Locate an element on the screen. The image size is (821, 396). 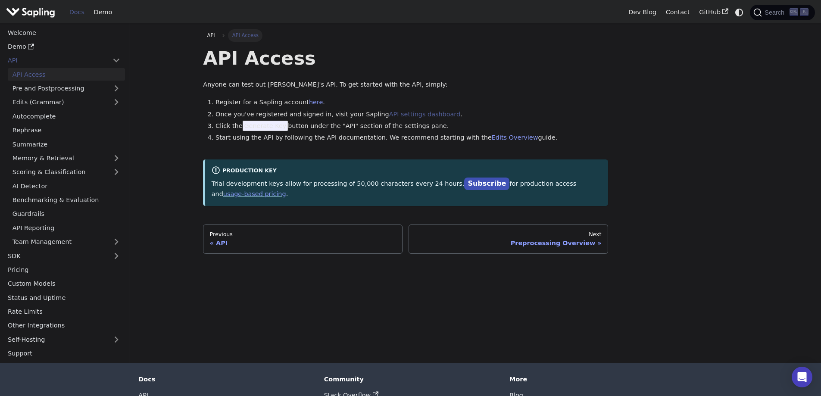
a: Team Management is located at coordinates (66, 242).